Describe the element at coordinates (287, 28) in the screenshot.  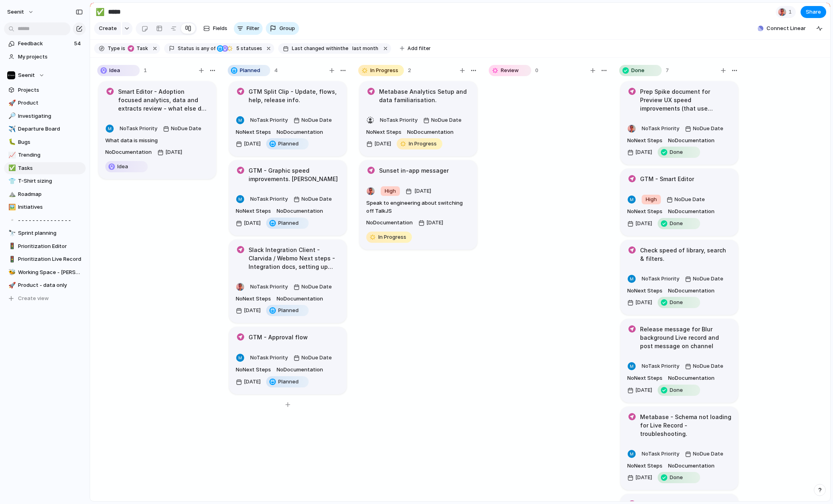
I see `span: Group` at that location.